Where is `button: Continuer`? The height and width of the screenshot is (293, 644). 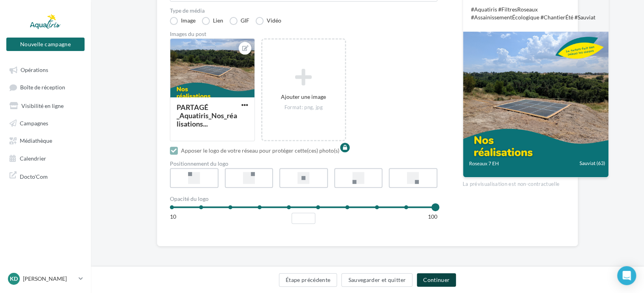 button: Continuer is located at coordinates (437, 280).